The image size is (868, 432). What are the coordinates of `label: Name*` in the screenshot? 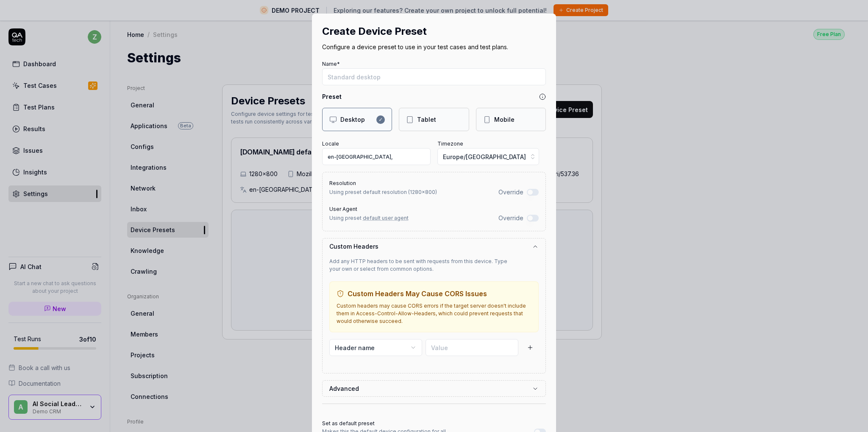 It's located at (331, 64).